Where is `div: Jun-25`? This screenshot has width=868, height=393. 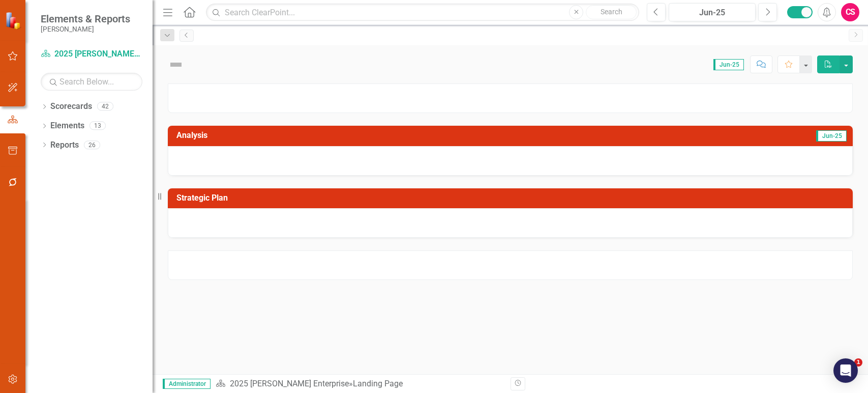 div: Jun-25 is located at coordinates (712, 12).